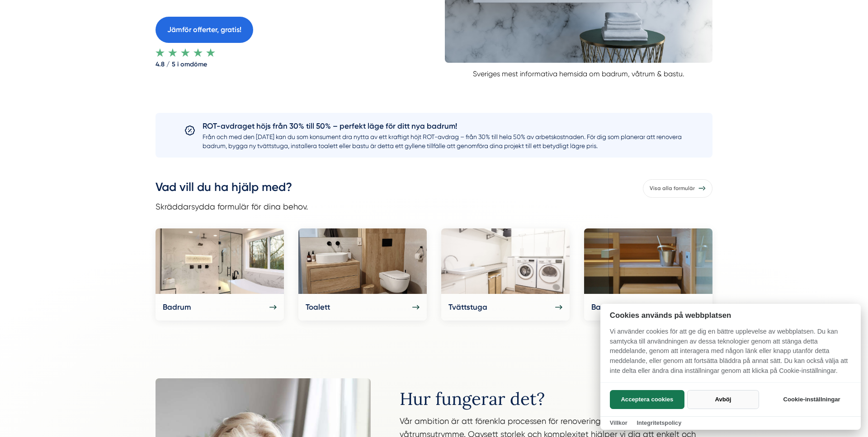 The width and height of the screenshot is (868, 437). Describe the element at coordinates (723, 400) in the screenshot. I see `button: Avböj` at that location.